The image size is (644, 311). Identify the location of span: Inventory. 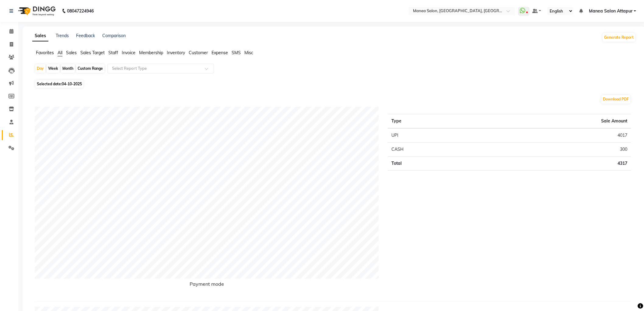
(176, 53).